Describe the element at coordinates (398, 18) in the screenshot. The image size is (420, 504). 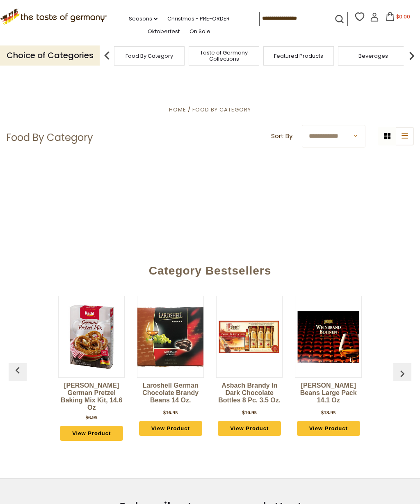
I see `button: $0.00` at that location.